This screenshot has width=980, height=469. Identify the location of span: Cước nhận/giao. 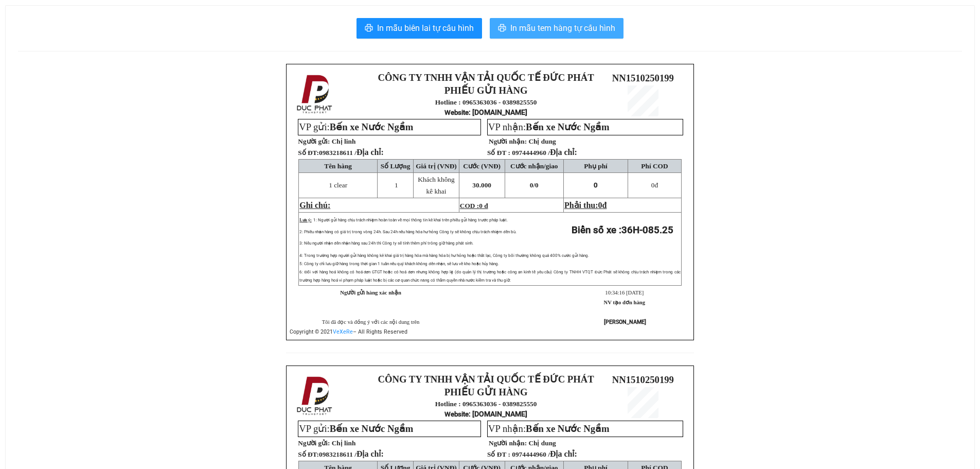
(534, 166).